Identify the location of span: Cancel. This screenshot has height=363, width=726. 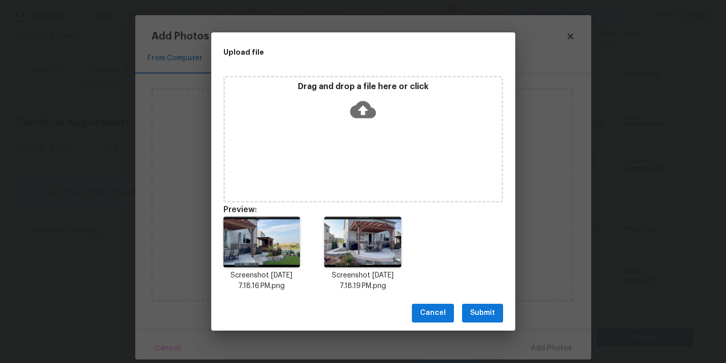
(432, 313).